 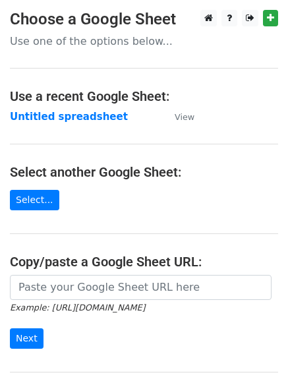 I want to click on h4: Use a recent Google Sheet:, so click(x=144, y=96).